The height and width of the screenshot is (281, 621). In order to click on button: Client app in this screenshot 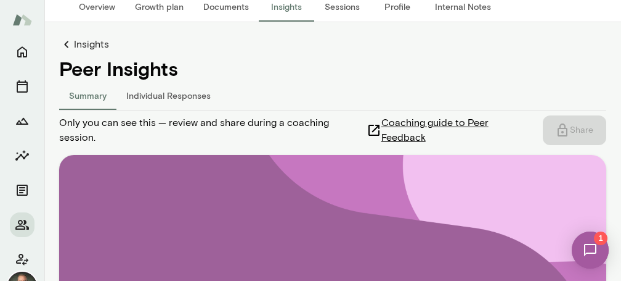, I will do `click(22, 259)`.